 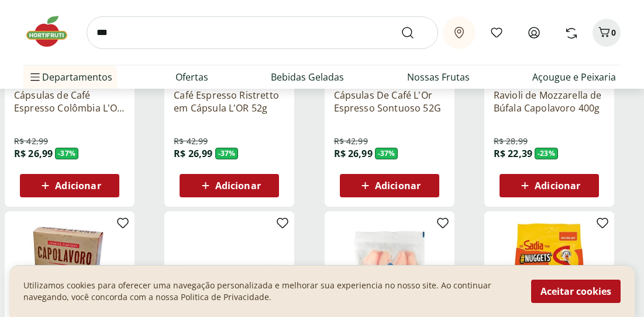 What do you see at coordinates (574, 77) in the screenshot?
I see `a: Açougue e Peixaria` at bounding box center [574, 77].